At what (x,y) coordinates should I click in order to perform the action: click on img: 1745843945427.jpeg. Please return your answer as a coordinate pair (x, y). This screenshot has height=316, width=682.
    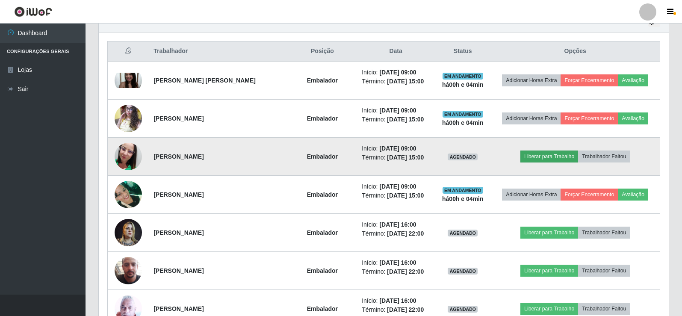
    Looking at the image, I should click on (128, 271).